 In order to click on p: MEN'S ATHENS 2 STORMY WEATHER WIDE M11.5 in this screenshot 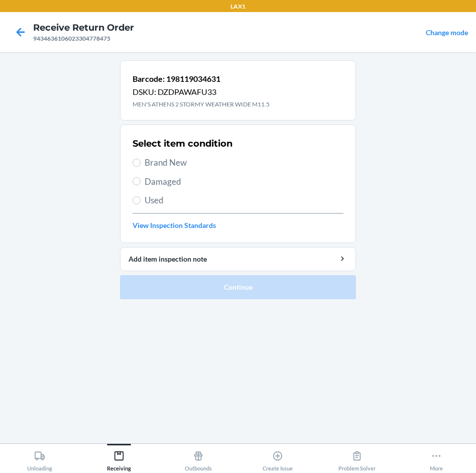, I will do `click(201, 104)`.